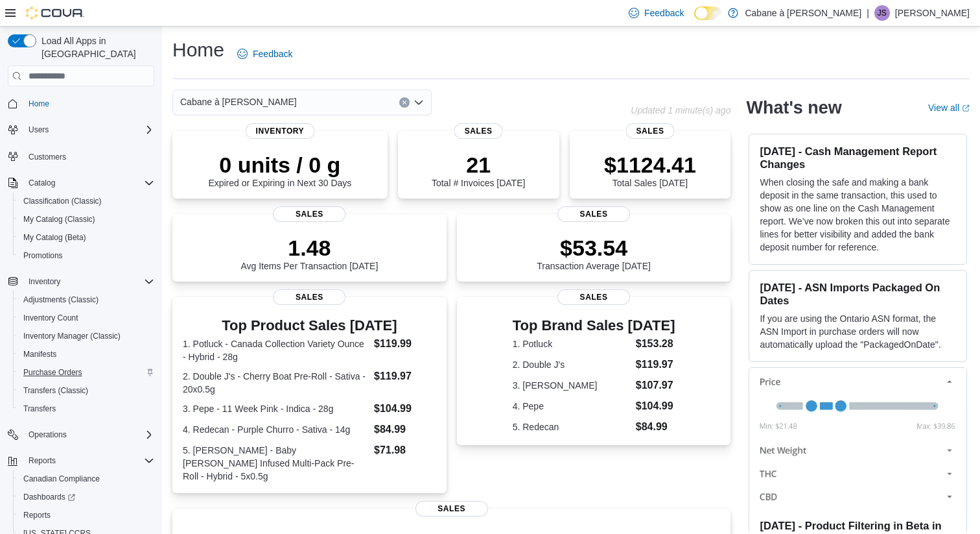 This screenshot has height=534, width=980. Describe the element at coordinates (54, 237) in the screenshot. I see `span: My Catalog (Beta)` at that location.